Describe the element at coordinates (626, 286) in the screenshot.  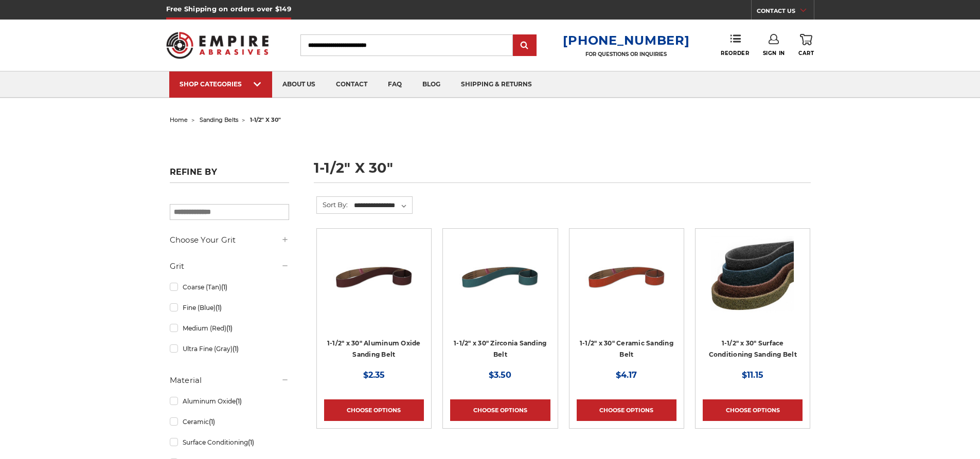
I see `a: 1-1/2" x 30" Sanding Belt - Ceramic` at that location.